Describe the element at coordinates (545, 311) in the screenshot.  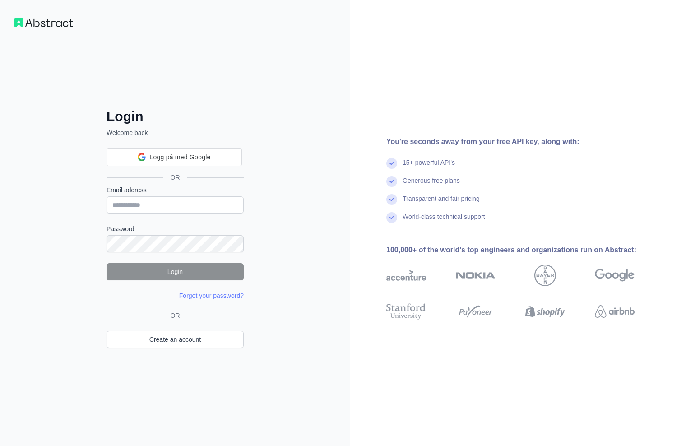
I see `img: shopify` at that location.